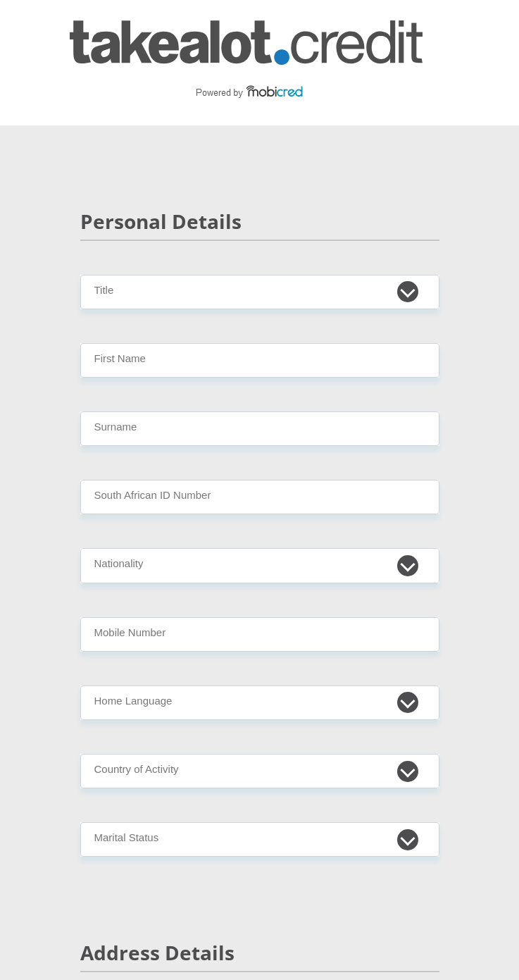  What do you see at coordinates (260, 953) in the screenshot?
I see `h2: Address Details` at bounding box center [260, 953].